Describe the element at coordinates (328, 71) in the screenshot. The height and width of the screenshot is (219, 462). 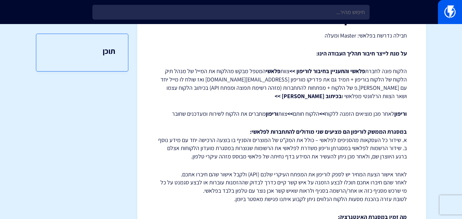
I see `strong: פלאשי והתעניין בחיבור לוריפון >>` at that location.